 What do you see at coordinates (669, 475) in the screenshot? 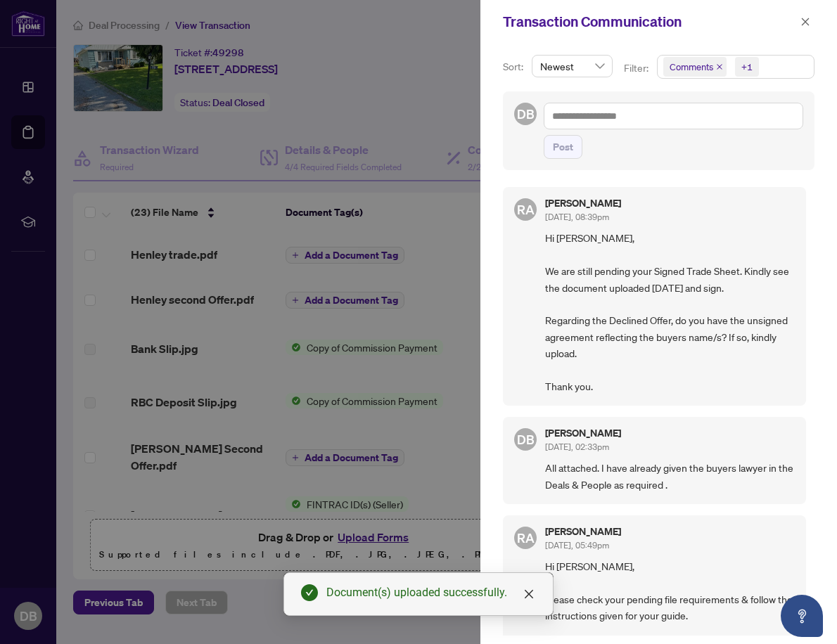
I see `span: All attached. I have already given the buyers lawyer in the Deals & People as required .` at bounding box center [669, 475].